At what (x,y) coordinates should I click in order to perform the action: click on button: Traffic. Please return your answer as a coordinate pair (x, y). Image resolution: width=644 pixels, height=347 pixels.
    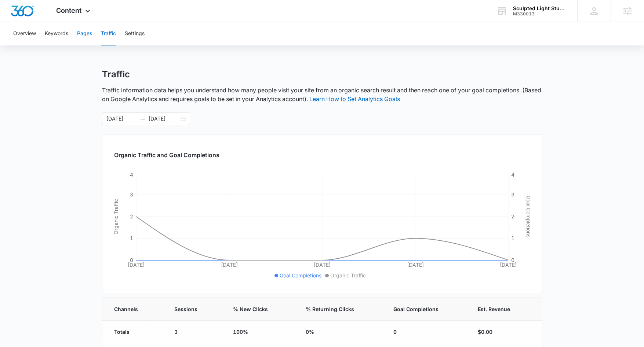
    Looking at the image, I should click on (109, 33).